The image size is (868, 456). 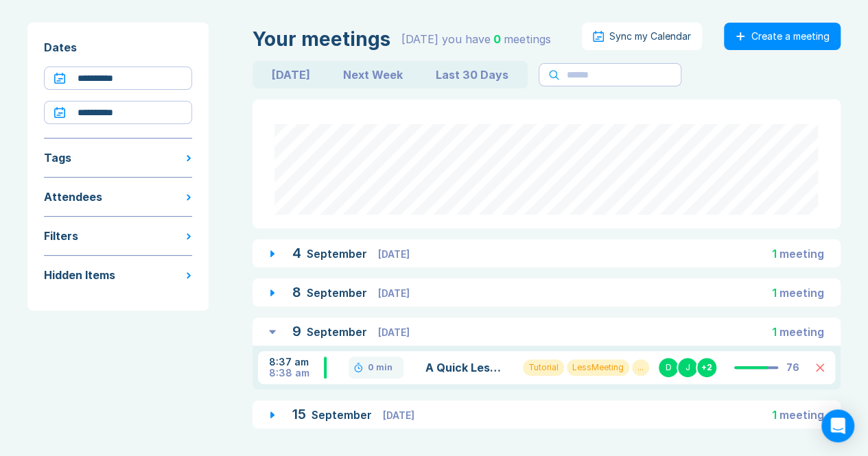 What do you see at coordinates (297, 332) in the screenshot?
I see `span: 9` at bounding box center [297, 332].